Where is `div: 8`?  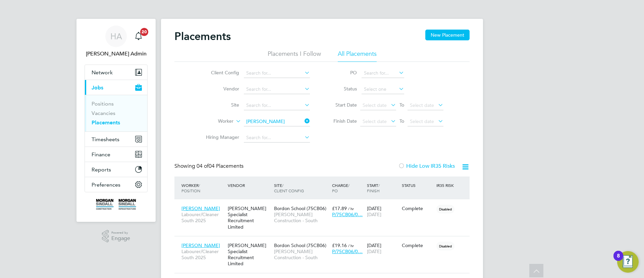 div: 8 is located at coordinates (619, 260).